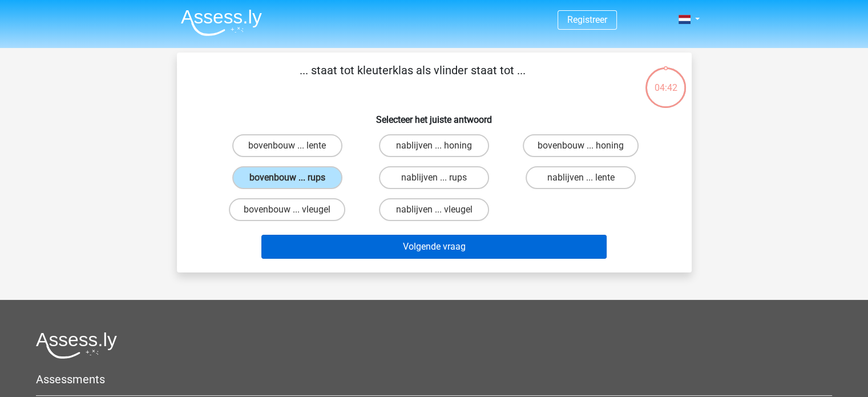 The image size is (868, 397). I want to click on img: Assessly logo, so click(76, 345).